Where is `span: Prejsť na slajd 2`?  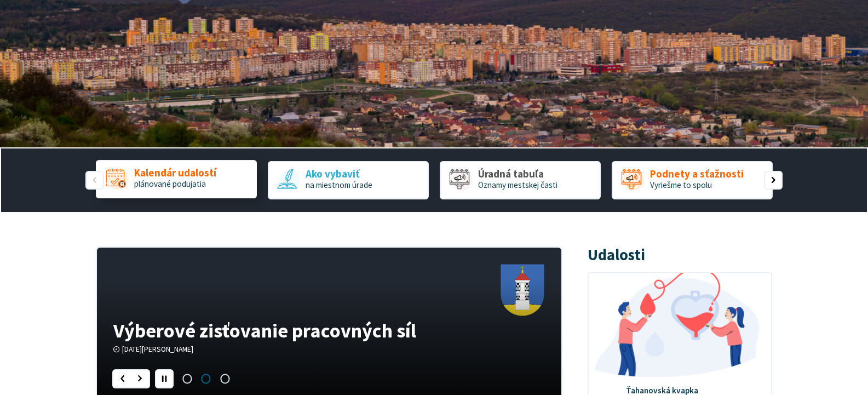 span: Prejsť na slajd 2 is located at coordinates (206, 379).